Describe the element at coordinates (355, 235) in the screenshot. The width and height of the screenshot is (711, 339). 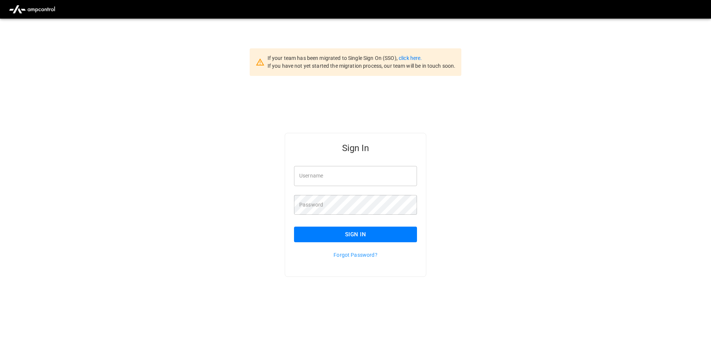
I see `button: Sign In` at that location.